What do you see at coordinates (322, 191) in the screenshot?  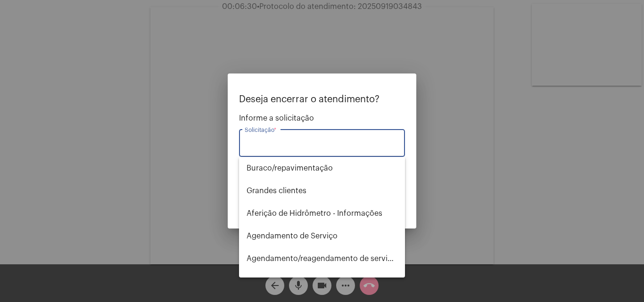 I see `span: ⁠Grandes clientes` at bounding box center [322, 191].